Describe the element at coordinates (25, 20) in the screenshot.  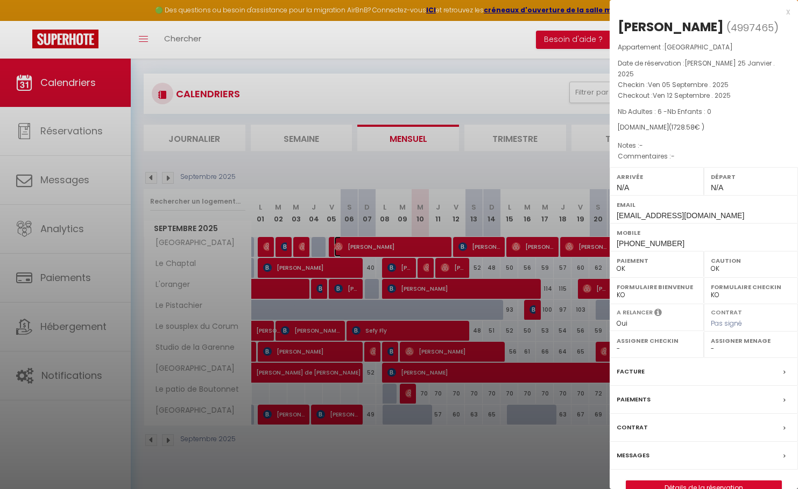
I see `button: Ouvrir le widget de chat LiveChat` at that location.